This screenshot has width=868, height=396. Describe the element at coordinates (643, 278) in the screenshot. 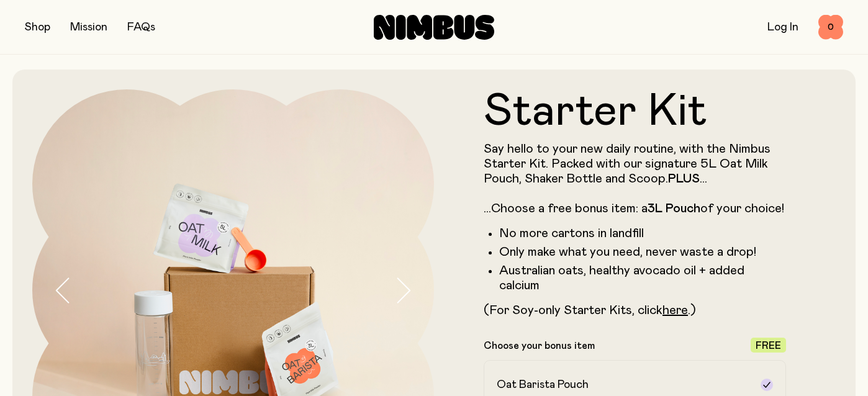

I see `li: Australian oats, healthy avocado oil + added calcium` at that location.